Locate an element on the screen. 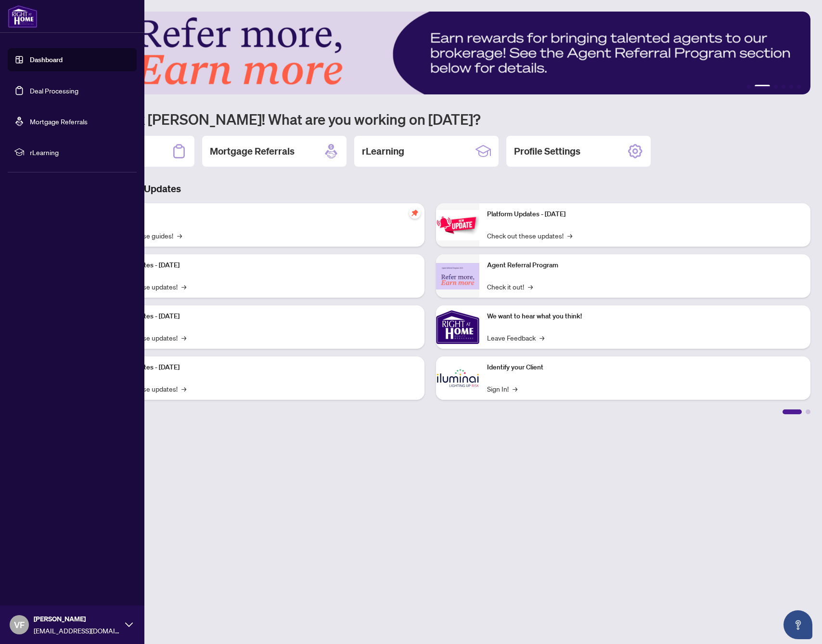  button: Open asap is located at coordinates (798, 625).